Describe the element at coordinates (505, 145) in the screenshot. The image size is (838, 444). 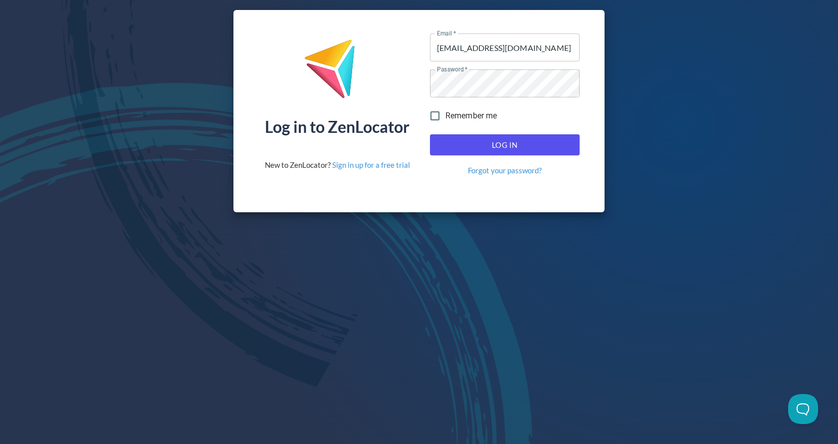
I see `button: Log In` at that location.